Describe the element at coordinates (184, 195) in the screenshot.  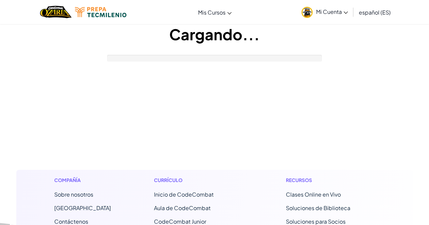
I see `span: Inicio de CodeCombat` at that location.